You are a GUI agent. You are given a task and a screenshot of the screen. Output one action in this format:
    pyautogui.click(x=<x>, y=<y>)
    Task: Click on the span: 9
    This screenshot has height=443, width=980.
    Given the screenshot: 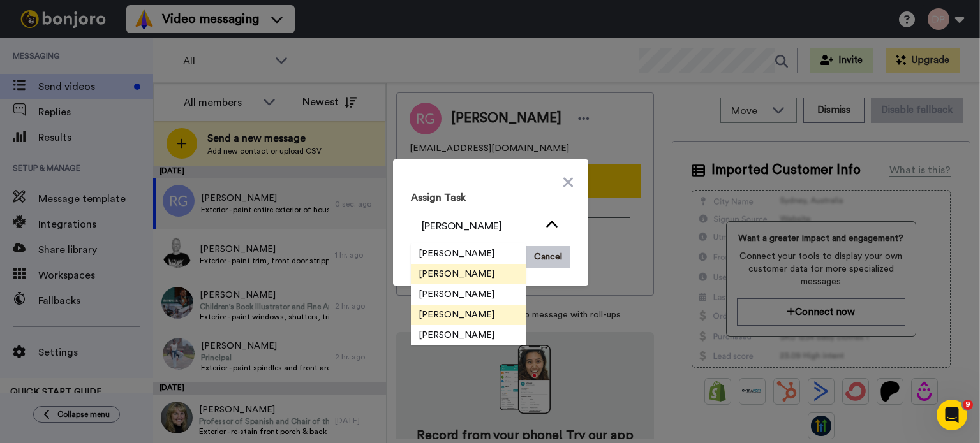 What is the action you would take?
    pyautogui.click(x=968, y=405)
    